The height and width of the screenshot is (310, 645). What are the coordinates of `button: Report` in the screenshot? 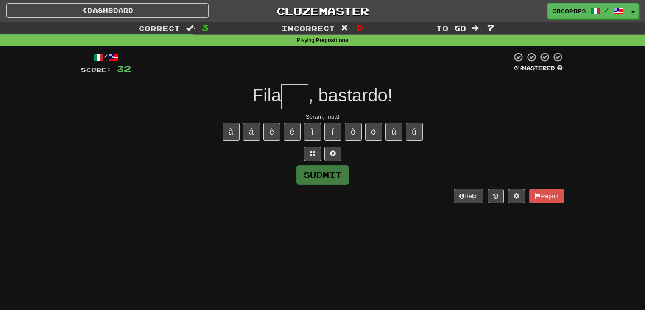 It's located at (547, 196).